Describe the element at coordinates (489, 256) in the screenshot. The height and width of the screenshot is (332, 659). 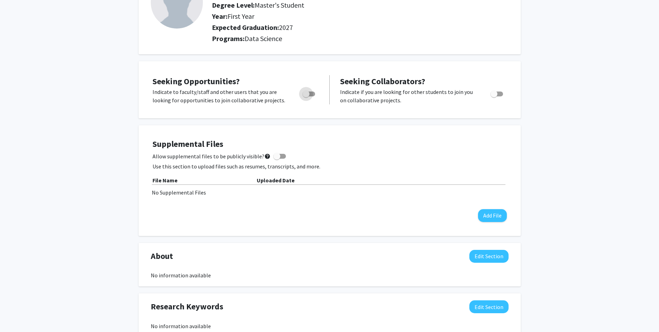
I see `button: Edit About` at that location.